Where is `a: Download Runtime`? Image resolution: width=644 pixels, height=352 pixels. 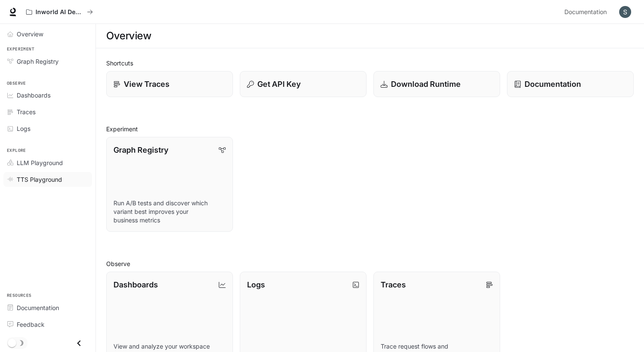 a: Download Runtime is located at coordinates (437, 84).